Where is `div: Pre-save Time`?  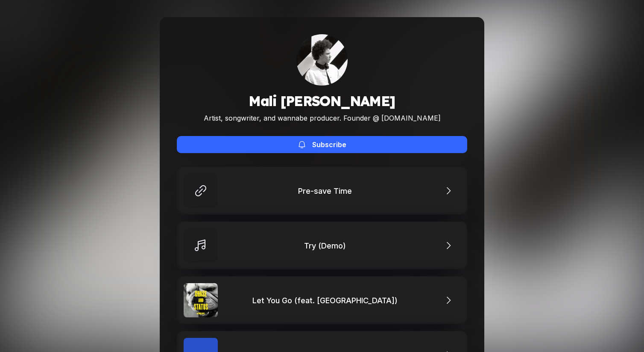 div: Pre-save Time is located at coordinates (327, 191).